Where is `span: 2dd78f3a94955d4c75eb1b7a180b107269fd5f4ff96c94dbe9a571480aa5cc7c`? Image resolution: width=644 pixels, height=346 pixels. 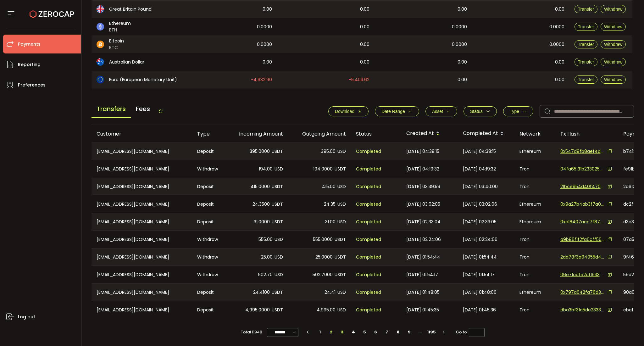 span: 2dd78f3a94955d4c75eb1b7a180b107269fd5f4ff96c94dbe9a571480aa5cc7c is located at coordinates (583, 257).